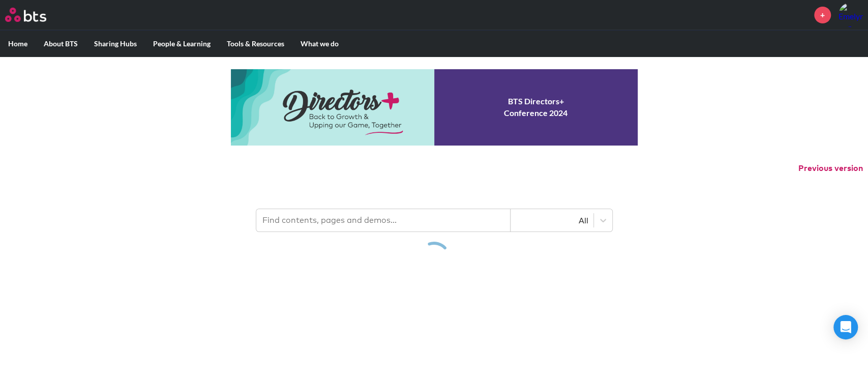 This screenshot has width=868, height=375. What do you see at coordinates (850, 15) in the screenshot?
I see `img: Emelyn Tng` at bounding box center [850, 15].